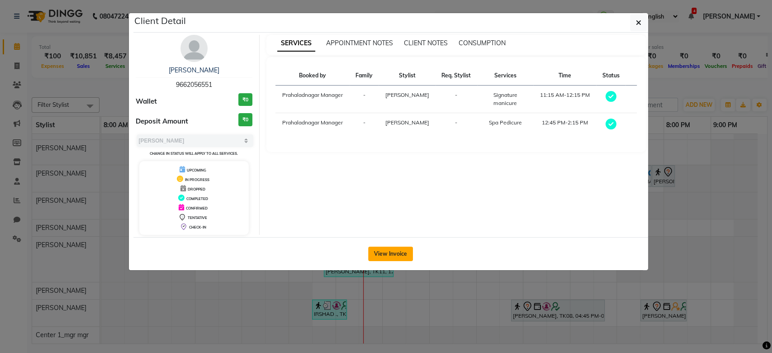 The image size is (772, 353). What do you see at coordinates (198, 227) in the screenshot?
I see `span: CHECK-IN` at bounding box center [198, 227].